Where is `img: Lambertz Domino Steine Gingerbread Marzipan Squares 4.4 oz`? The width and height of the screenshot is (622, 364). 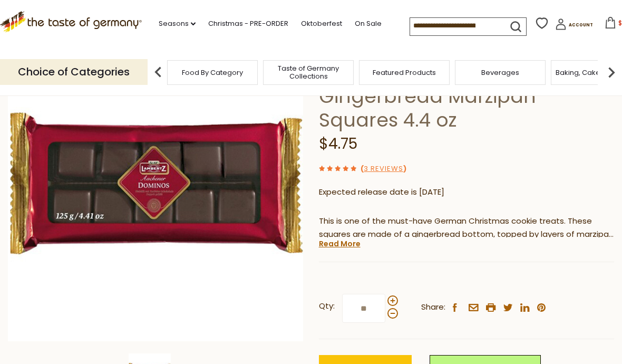
img: Lambertz Domino Steine Gingerbread Marzipan Squares 4.4 oz is located at coordinates (156, 193).